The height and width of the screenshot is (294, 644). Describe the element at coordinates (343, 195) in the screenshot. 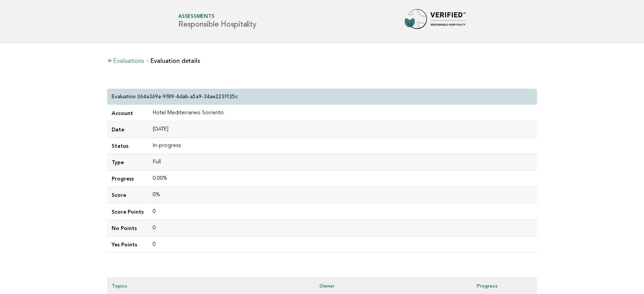

I see `td: 0%` at that location.